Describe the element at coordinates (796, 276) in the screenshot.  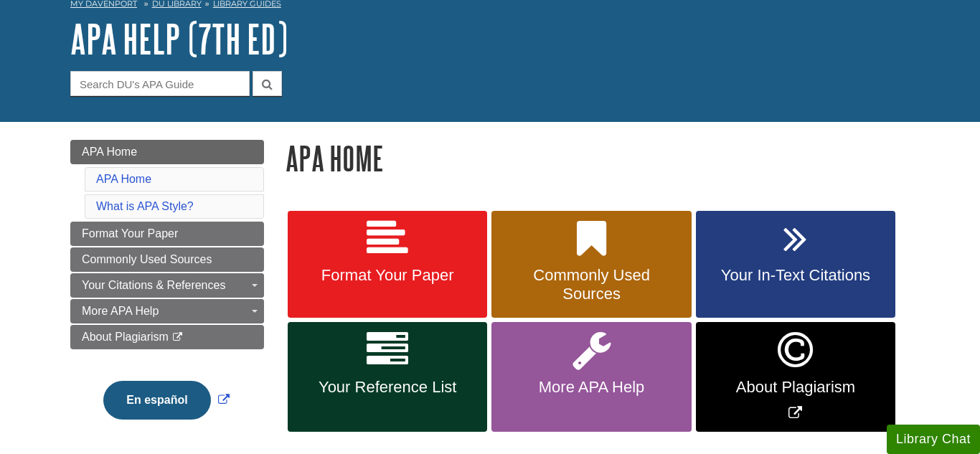
I see `span: Your In-Text Citations` at that location.